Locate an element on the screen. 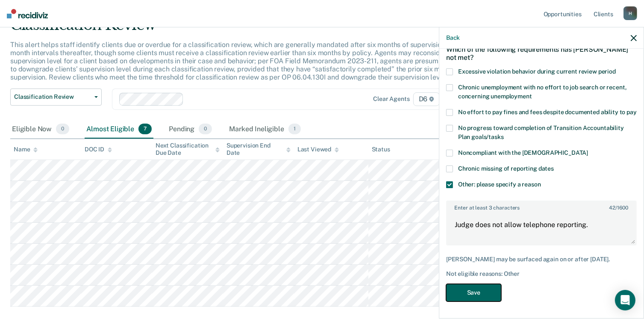  textarea: Judge does not allow telephone reporting. is located at coordinates (541, 228).